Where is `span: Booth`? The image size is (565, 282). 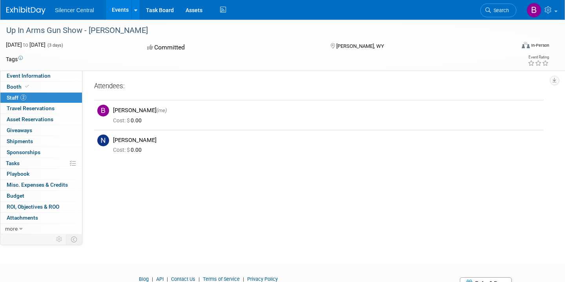
span: Booth is located at coordinates (18, 87).